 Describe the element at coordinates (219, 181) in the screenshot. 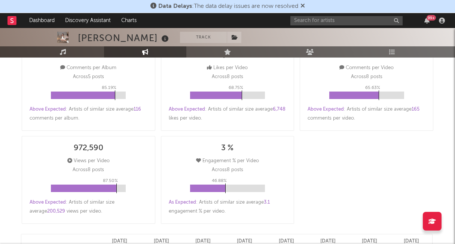

I see `p: 46.88 %` at that location.